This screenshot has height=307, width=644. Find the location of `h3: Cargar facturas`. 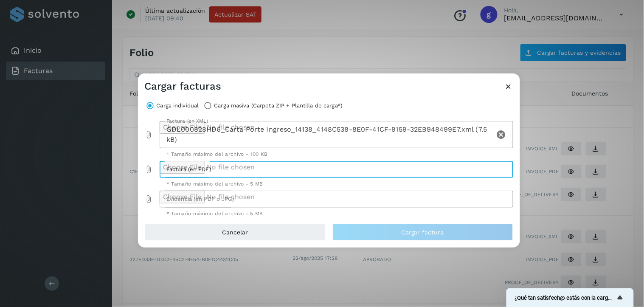

h3: Cargar facturas is located at coordinates (183, 86).